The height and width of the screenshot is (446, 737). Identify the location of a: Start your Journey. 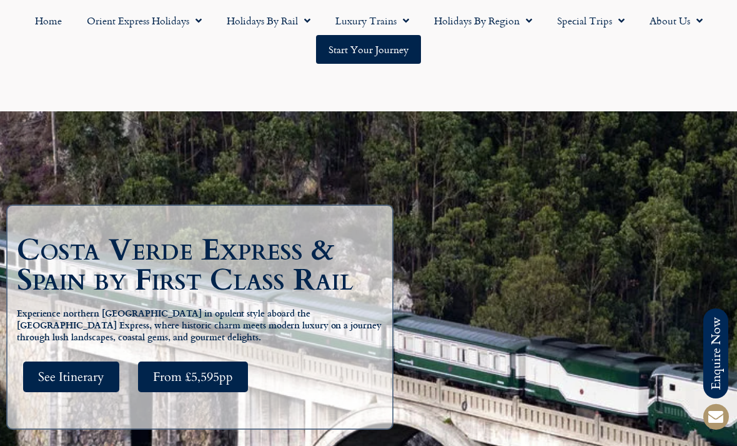
(369, 49).